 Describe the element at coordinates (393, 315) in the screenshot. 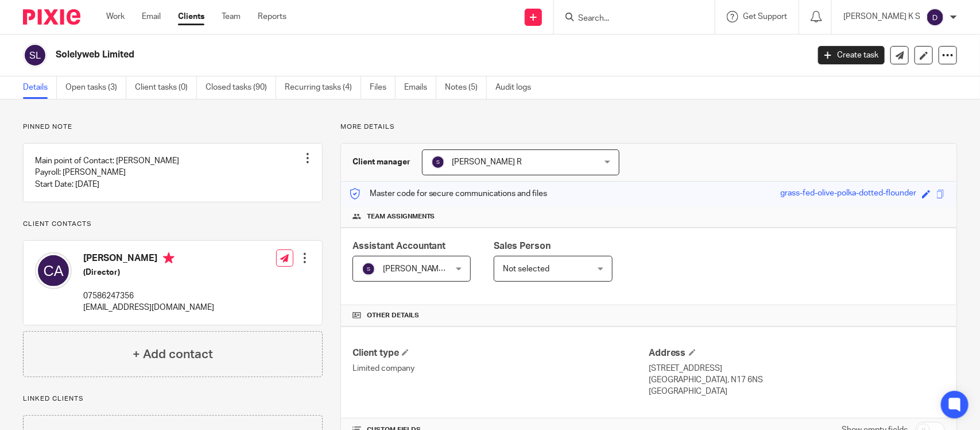

I see `span: Other details` at that location.